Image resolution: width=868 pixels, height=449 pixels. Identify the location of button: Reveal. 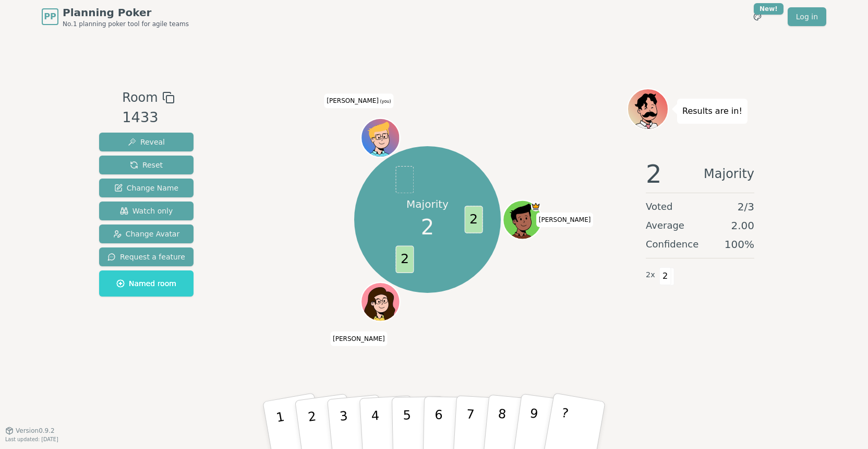
(146, 142).